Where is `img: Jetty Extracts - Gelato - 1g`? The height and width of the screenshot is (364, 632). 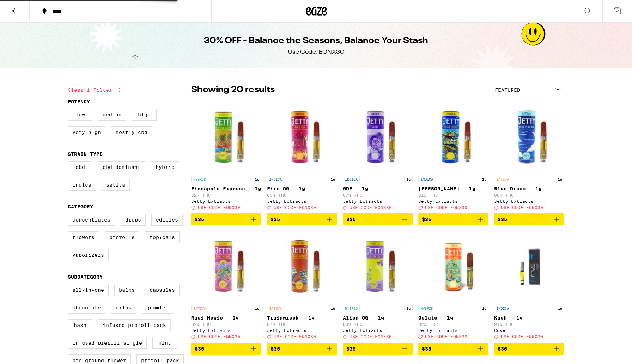 img: Jetty Extracts - Gelato - 1g is located at coordinates (453, 266).